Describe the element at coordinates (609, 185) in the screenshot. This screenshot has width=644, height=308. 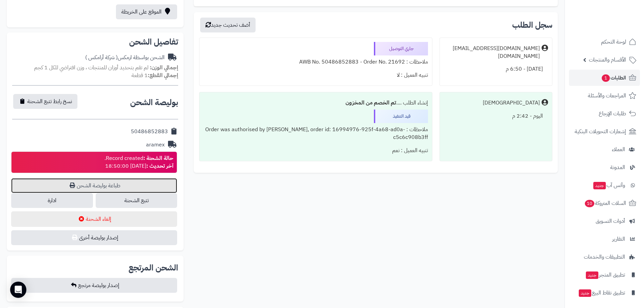
I see `span: وآتس آب` at that location.